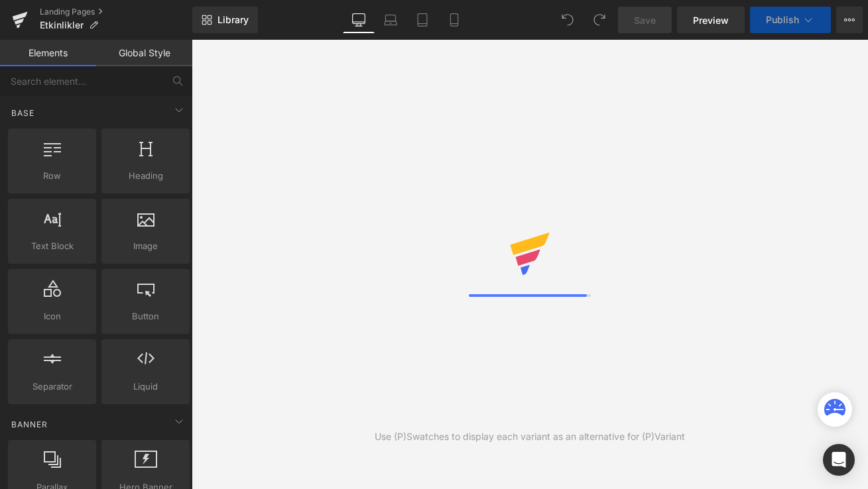 This screenshot has width=868, height=489. I want to click on span: Banner, so click(29, 424).